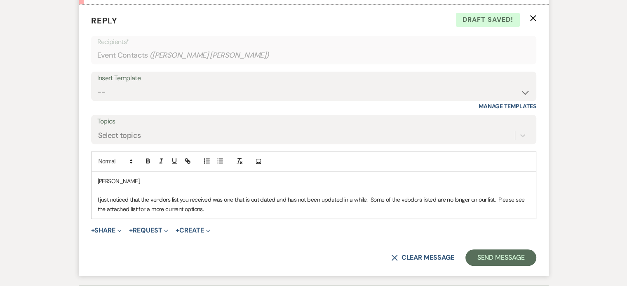 Image resolution: width=627 pixels, height=286 pixels. Describe the element at coordinates (314, 122) in the screenshot. I see `label: Topics` at that location.